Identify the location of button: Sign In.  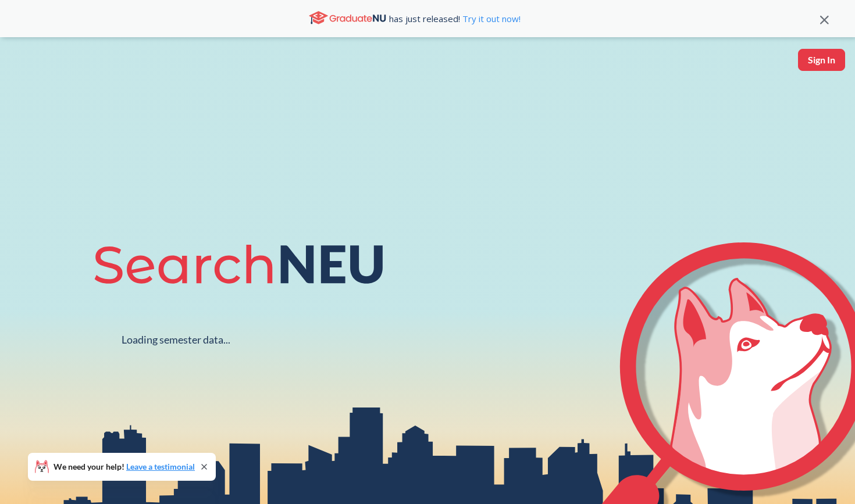
(821, 60).